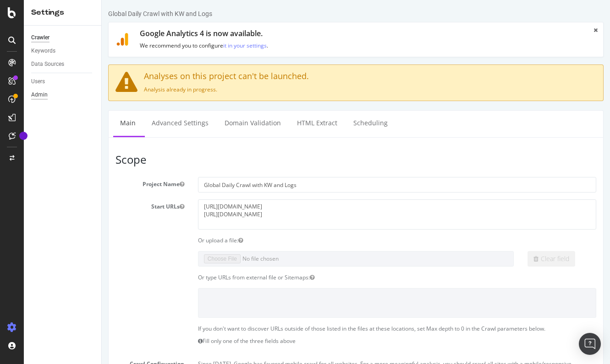 The width and height of the screenshot is (610, 364). What do you see at coordinates (78, 123) in the screenshot?
I see `a: Advanced Settings` at bounding box center [78, 123].